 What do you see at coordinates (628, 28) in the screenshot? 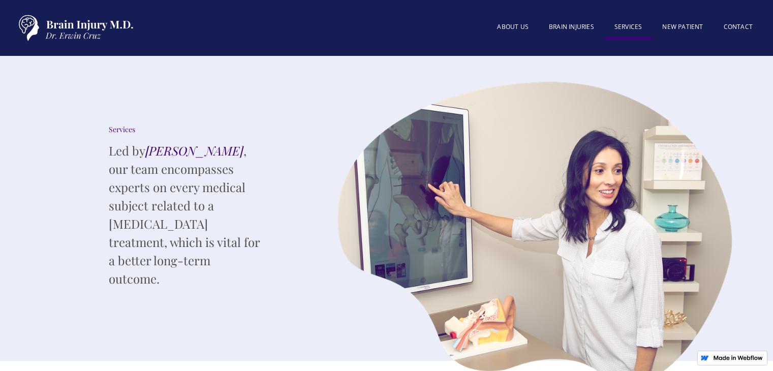
I see `a: SERVICES` at bounding box center [628, 28].